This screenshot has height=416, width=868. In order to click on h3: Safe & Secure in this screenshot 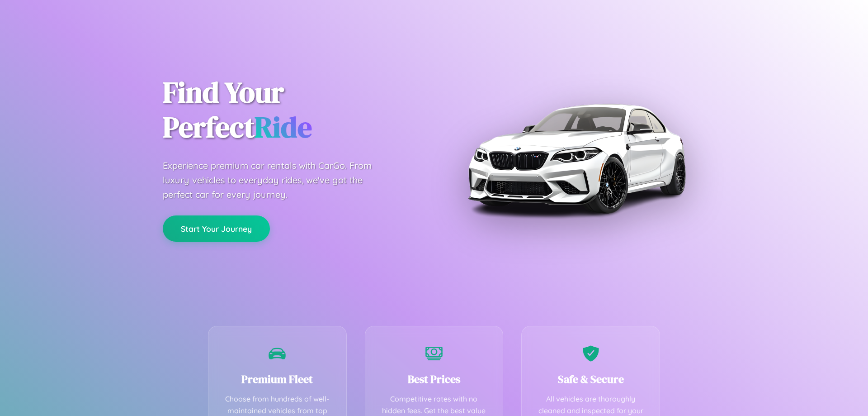, I will do `click(591, 379)`.